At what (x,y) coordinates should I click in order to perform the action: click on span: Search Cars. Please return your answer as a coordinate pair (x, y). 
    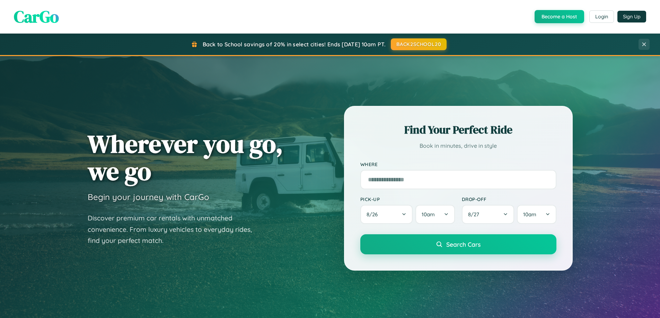
    Looking at the image, I should click on (463, 245).